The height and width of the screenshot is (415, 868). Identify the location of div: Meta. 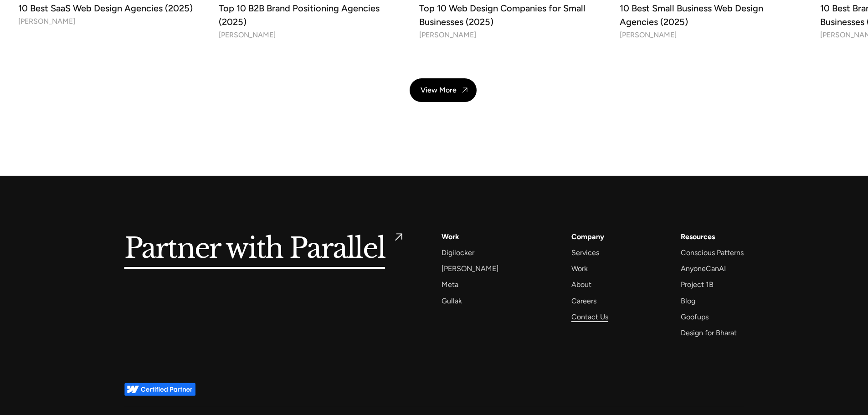
(449, 285).